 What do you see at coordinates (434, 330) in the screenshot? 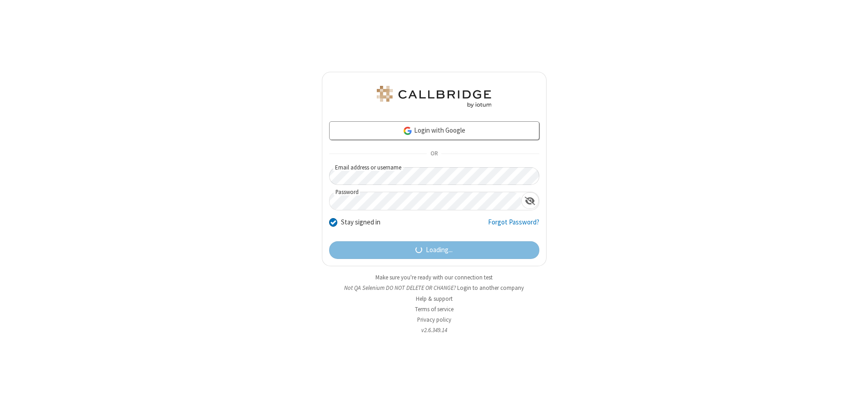
I see `li: v2.6.349.14` at bounding box center [434, 330].